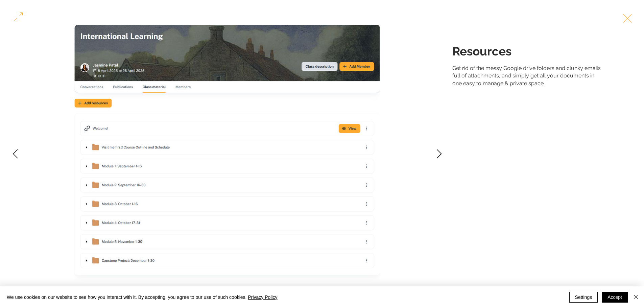 The width and height of the screenshot is (644, 308). I want to click on button: Accept, so click(615, 297).